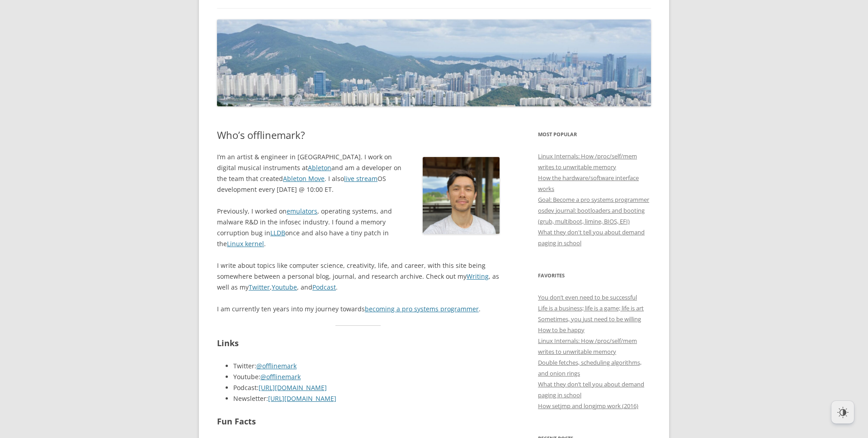 The image size is (868, 438). Describe the element at coordinates (285, 287) in the screenshot. I see `a: Youtube` at that location.